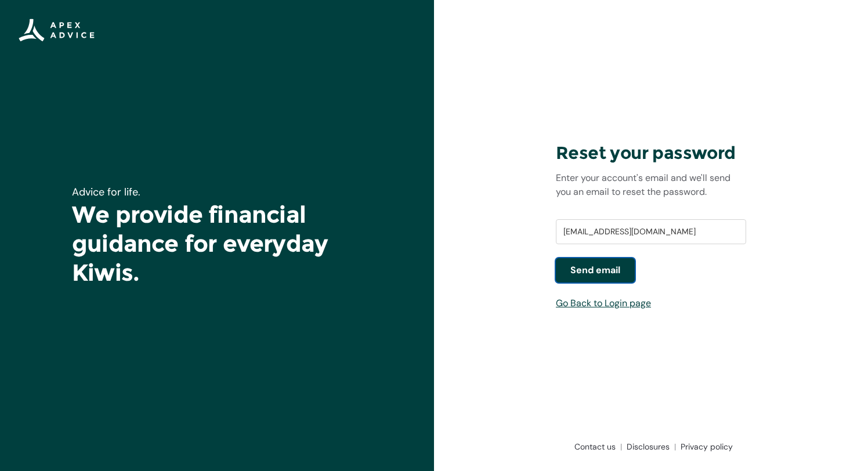 The height and width of the screenshot is (471, 868). Describe the element at coordinates (596, 447) in the screenshot. I see `a: Contact us` at that location.